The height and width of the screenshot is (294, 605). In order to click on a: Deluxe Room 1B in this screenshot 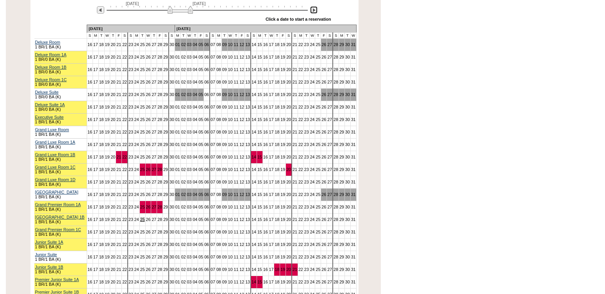, I will do `click(51, 67)`.